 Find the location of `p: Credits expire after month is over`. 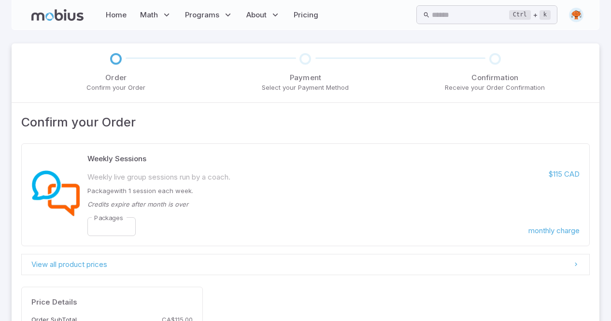

p: Credits expire after month is over is located at coordinates (248, 205).